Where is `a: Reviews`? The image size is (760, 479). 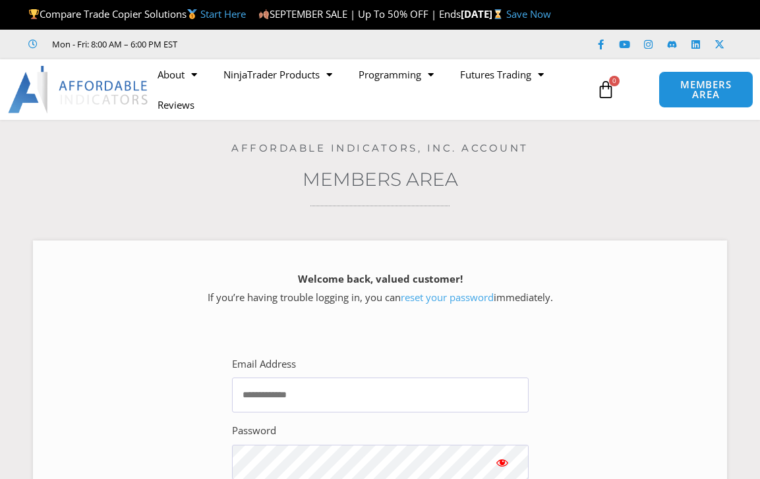
a: Reviews is located at coordinates (176, 105).